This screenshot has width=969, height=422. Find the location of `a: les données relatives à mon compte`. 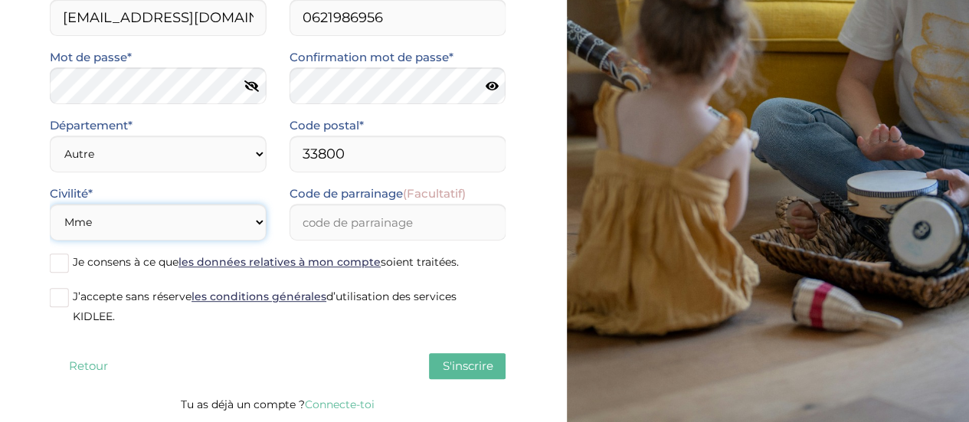

a: les données relatives à mon compte is located at coordinates (280, 262).